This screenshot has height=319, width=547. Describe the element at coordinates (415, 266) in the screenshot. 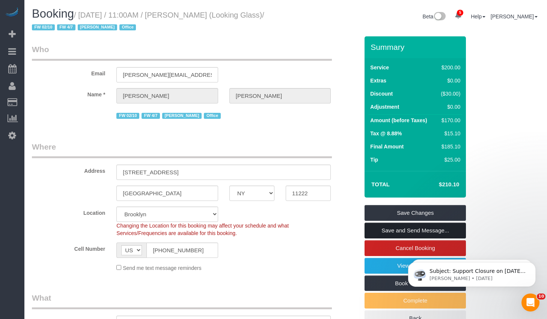

I see `a: View Changes` at that location.